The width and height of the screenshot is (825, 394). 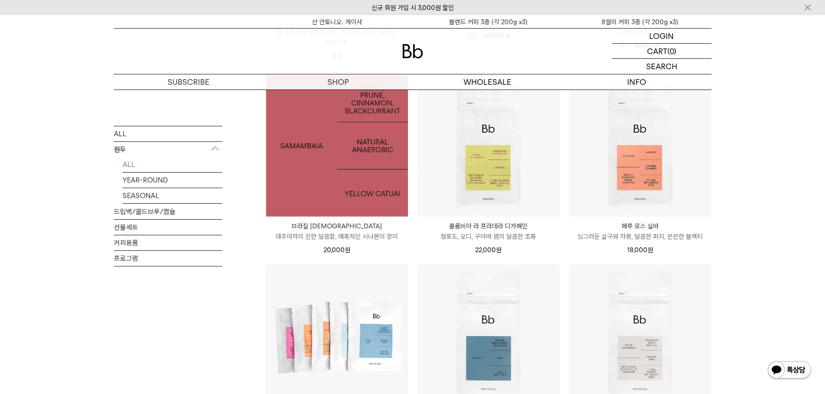 What do you see at coordinates (640, 146) in the screenshot?
I see `a: 페루 로스 실바` at bounding box center [640, 146].